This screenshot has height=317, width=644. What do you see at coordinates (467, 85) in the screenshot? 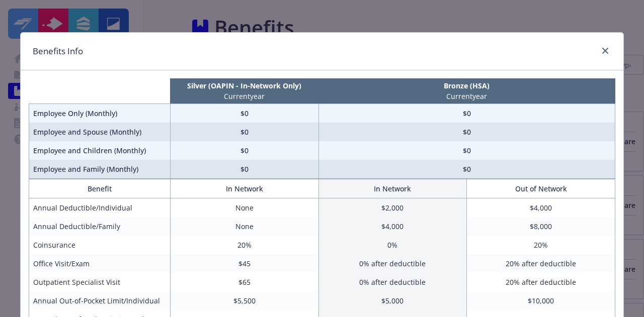
I see `p: Bronze (HSA)` at bounding box center [467, 85].